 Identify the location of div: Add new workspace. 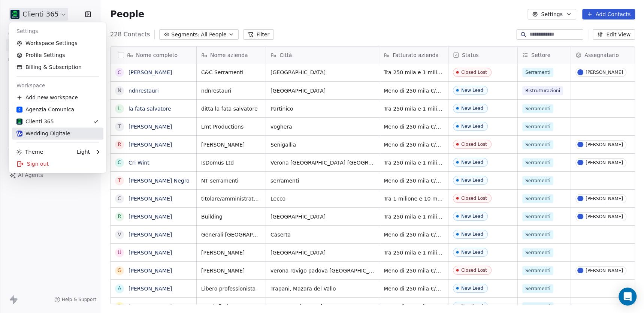
(58, 97).